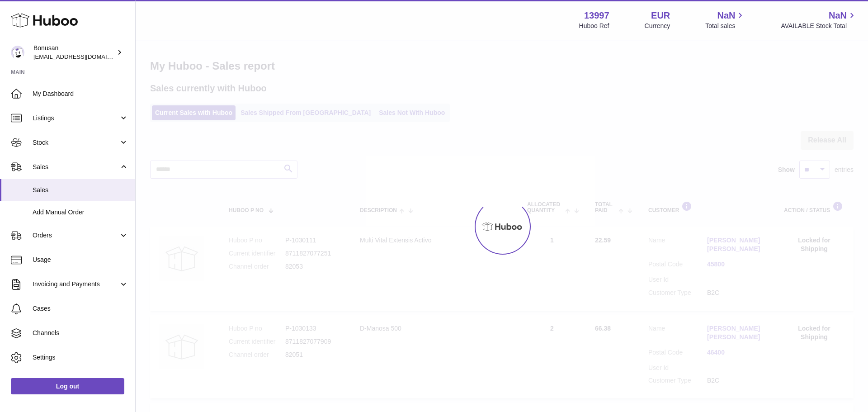 The image size is (868, 412). I want to click on strong: 13997, so click(597, 15).